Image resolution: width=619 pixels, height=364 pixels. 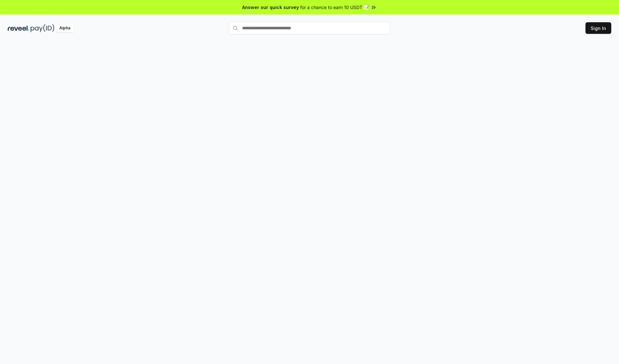 What do you see at coordinates (18, 28) in the screenshot?
I see `img: reveel_dark` at bounding box center [18, 28].